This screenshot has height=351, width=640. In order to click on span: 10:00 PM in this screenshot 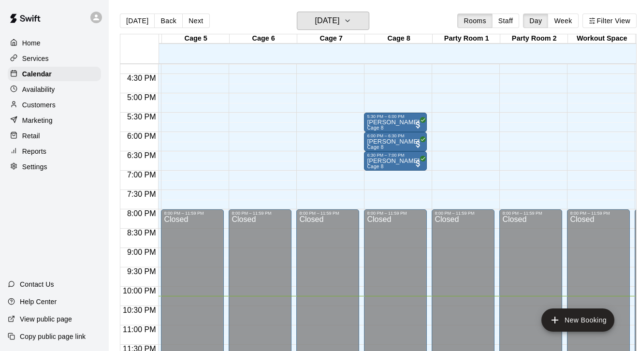, I will do `click(139, 290)`.